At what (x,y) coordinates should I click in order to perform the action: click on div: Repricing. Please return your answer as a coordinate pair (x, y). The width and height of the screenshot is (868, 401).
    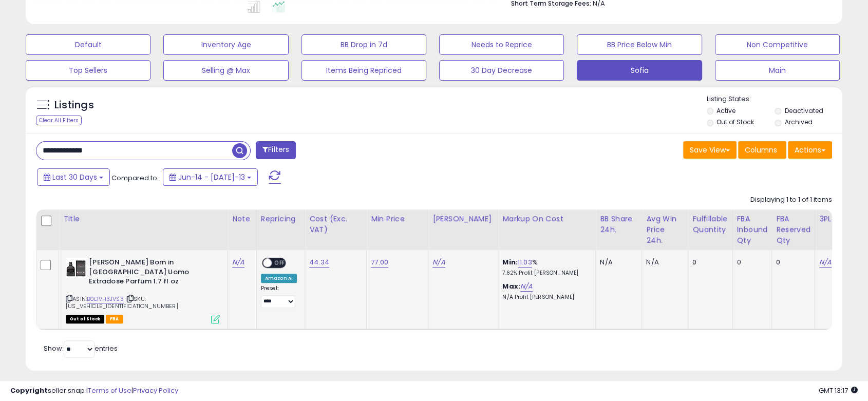
    Looking at the image, I should click on (281, 219).